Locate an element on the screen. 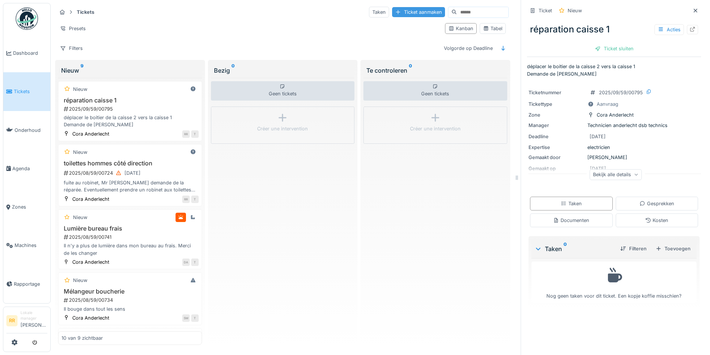 The height and width of the screenshot is (355, 710). div: Aanvraag is located at coordinates (607, 104).